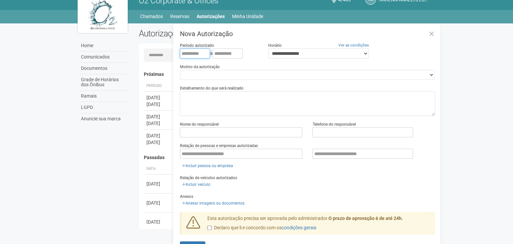  What do you see at coordinates (212, 88) in the screenshot?
I see `label: Detalhamento do que será realizado` at bounding box center [212, 88].